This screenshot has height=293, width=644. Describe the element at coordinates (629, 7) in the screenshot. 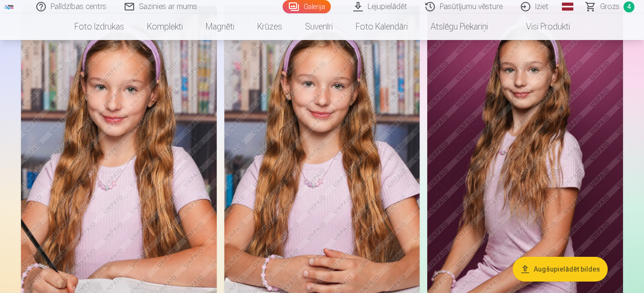

I see `span: 4` at that location.